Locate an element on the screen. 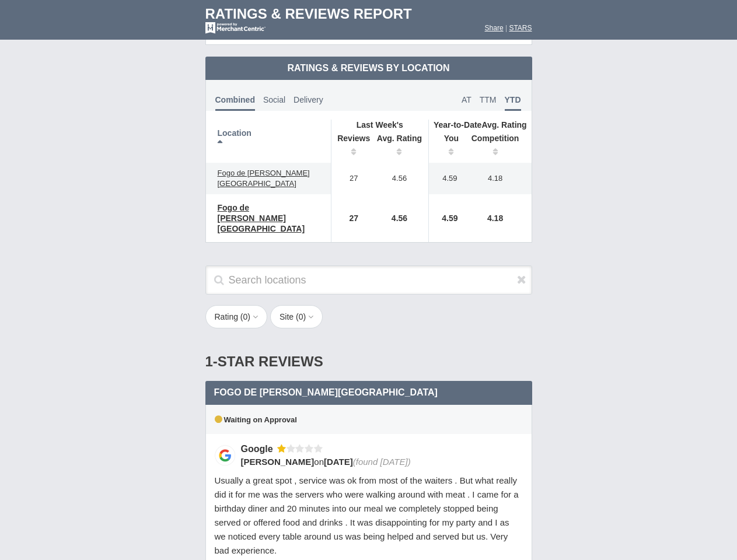  span: Waiting on Approval is located at coordinates (255, 420).